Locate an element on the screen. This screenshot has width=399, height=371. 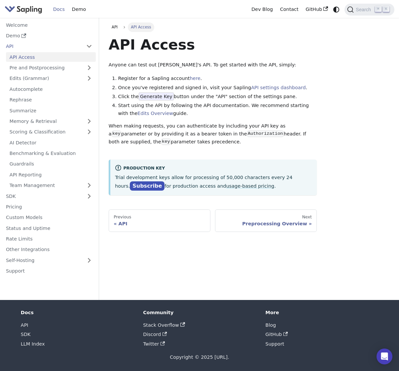
a: Docs is located at coordinates (59, 9).